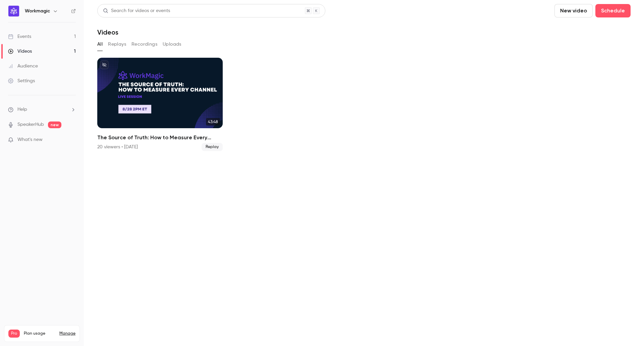 The image size is (644, 346). What do you see at coordinates (212, 147) in the screenshot?
I see `span: Replay` at bounding box center [212, 147].